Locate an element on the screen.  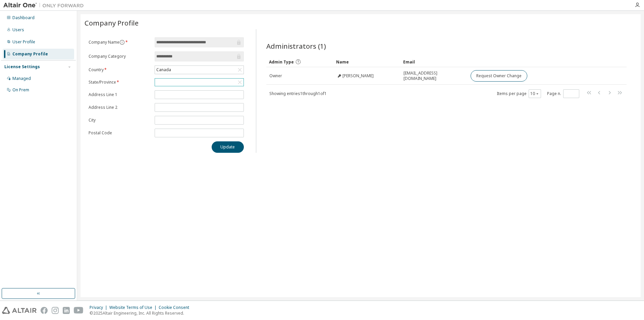
div: User Profile is located at coordinates (24, 42).